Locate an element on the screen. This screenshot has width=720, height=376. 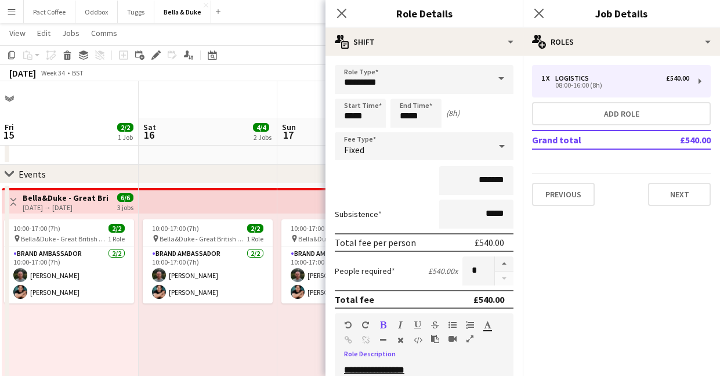
button: Redo is located at coordinates (365, 325).